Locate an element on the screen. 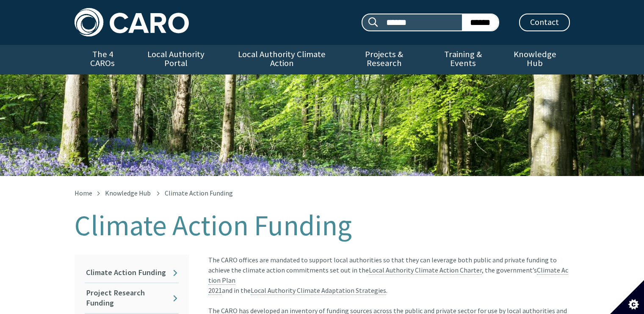  img: Caro logo is located at coordinates (131, 22).